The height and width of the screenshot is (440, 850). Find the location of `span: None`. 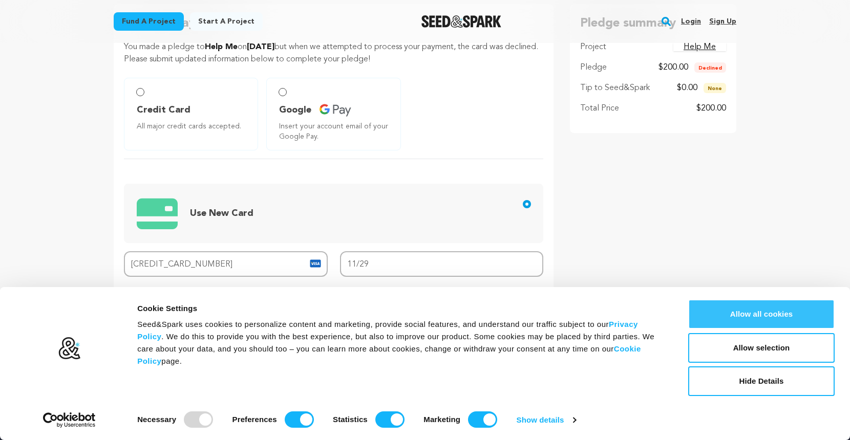

span: None is located at coordinates (715, 88).